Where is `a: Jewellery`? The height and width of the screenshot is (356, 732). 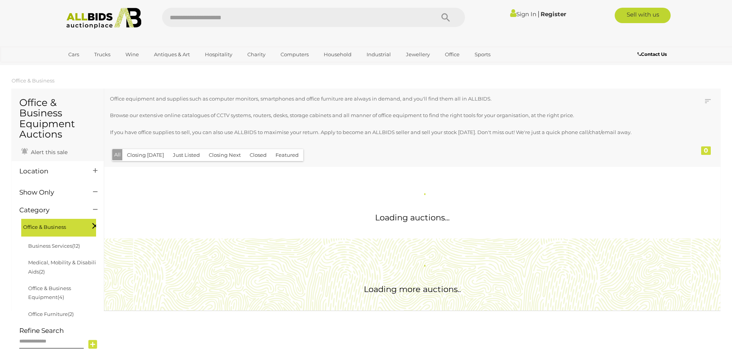
a: Jewellery is located at coordinates (418, 54).